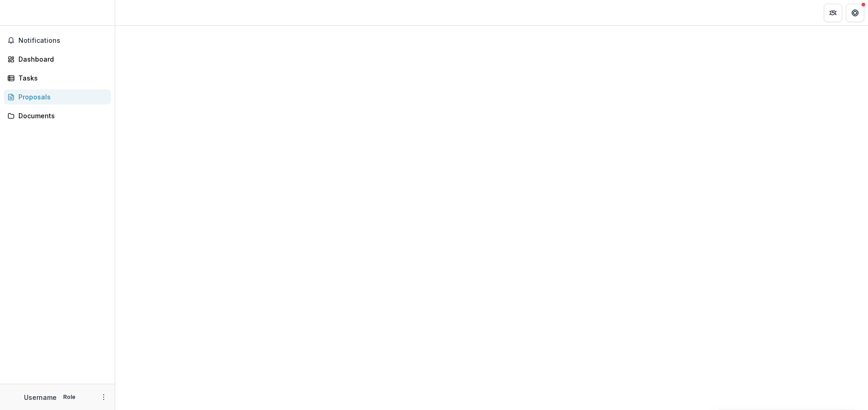  I want to click on a: Documents, so click(57, 116).